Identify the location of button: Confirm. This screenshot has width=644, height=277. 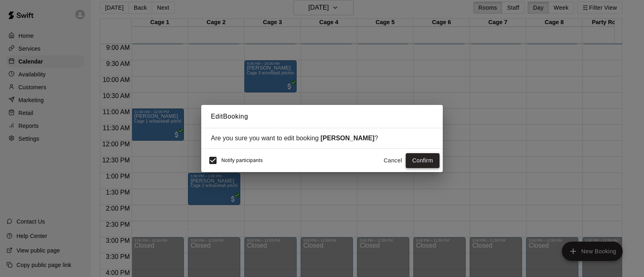
(422, 160).